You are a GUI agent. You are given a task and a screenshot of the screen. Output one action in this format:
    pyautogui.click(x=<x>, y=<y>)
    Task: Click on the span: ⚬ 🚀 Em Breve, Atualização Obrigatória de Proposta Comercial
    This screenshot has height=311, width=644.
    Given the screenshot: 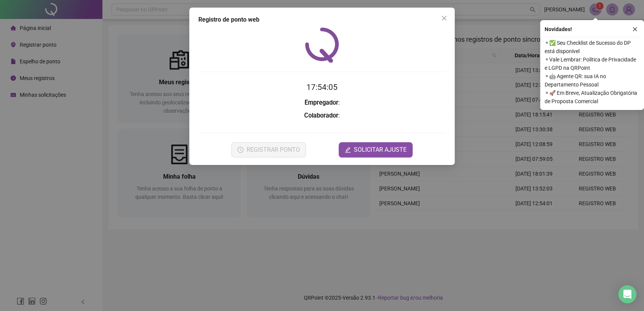 What is the action you would take?
    pyautogui.click(x=592, y=97)
    